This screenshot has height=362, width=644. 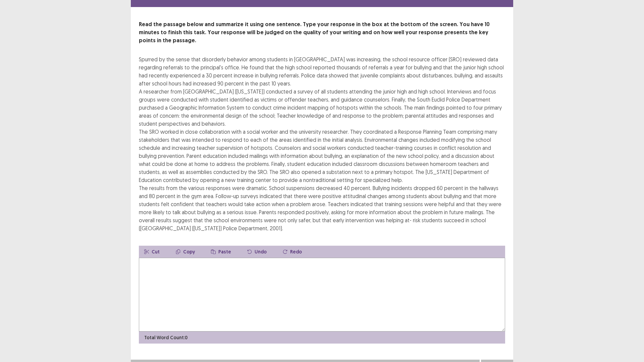 What do you see at coordinates (152, 251) in the screenshot?
I see `button: Cut` at bounding box center [152, 251].